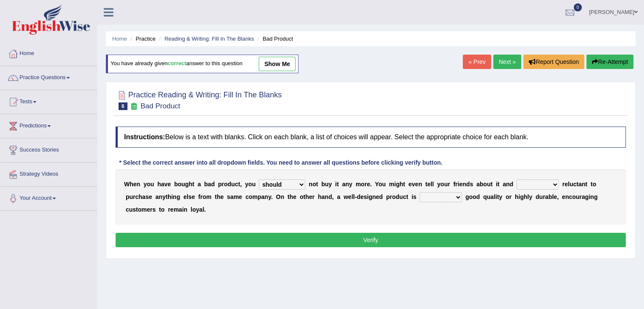  What do you see at coordinates (48, 125) in the screenshot?
I see `a: Predictions` at bounding box center [48, 125].